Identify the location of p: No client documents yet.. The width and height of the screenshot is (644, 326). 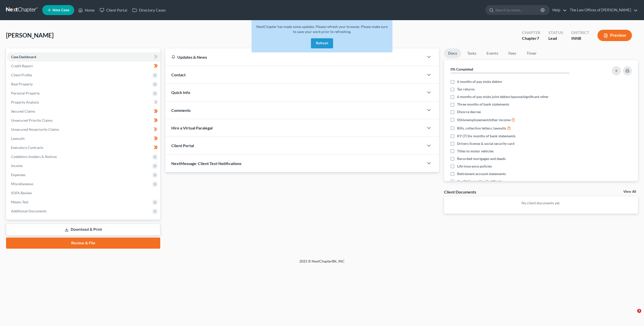
(541, 203).